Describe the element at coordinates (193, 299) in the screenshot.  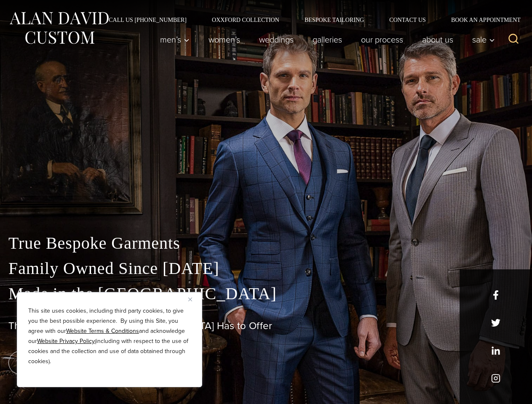
I see `button: Close` at that location.